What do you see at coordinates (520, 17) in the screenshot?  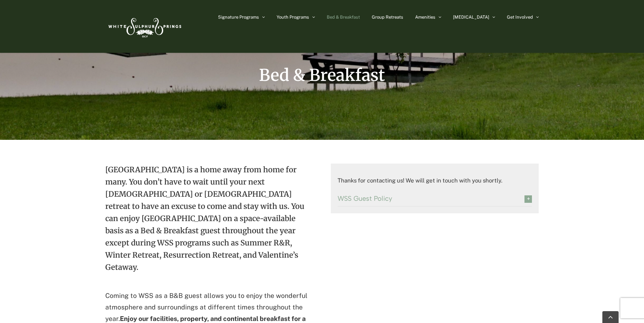 I see `span: Get Involved` at bounding box center [520, 17].